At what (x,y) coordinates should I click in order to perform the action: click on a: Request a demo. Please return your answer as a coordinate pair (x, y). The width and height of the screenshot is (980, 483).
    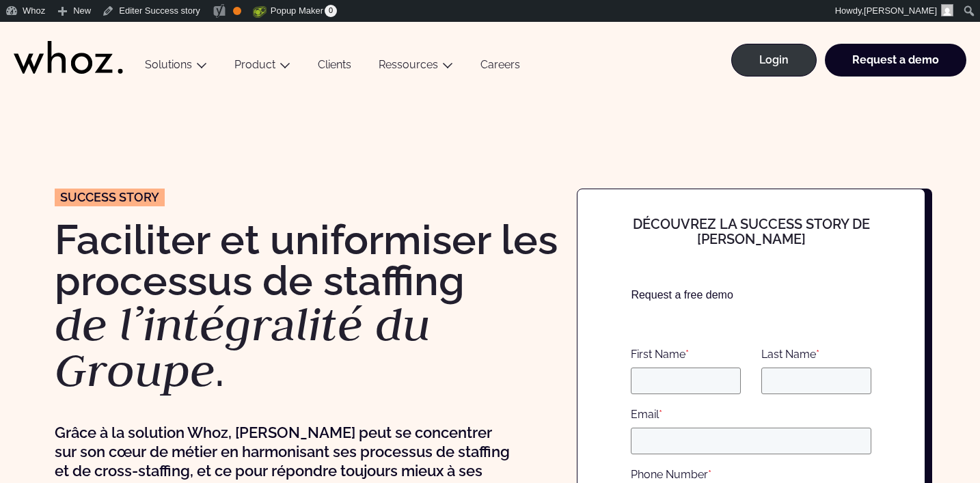
    Looking at the image, I should click on (895, 60).